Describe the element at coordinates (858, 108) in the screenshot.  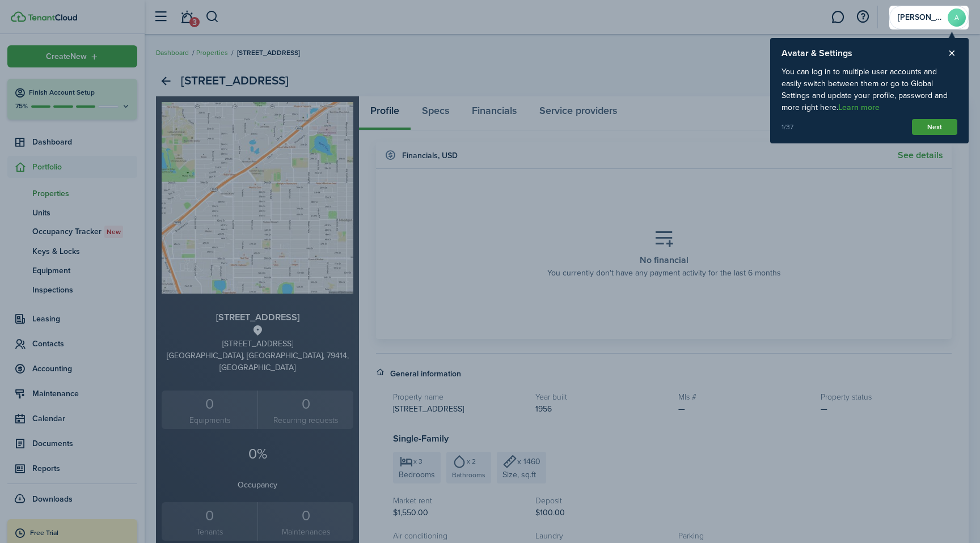
I see `a: Learn more` at that location.